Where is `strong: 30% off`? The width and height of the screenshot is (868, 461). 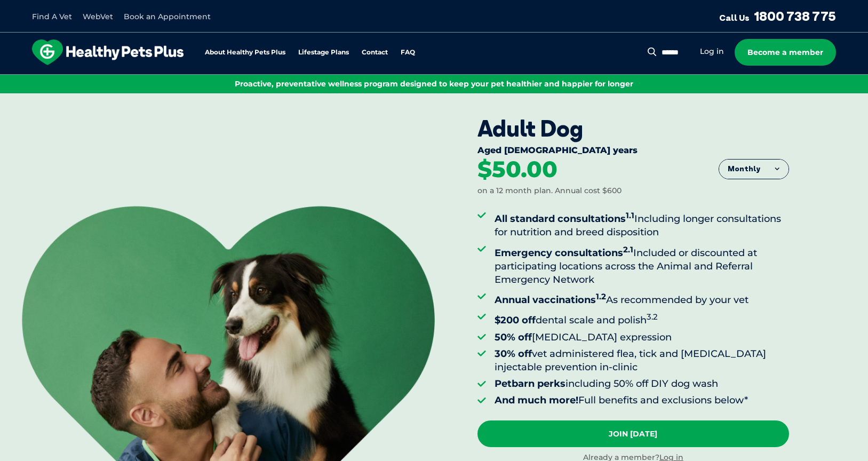 strong: 30% off is located at coordinates (513, 353).